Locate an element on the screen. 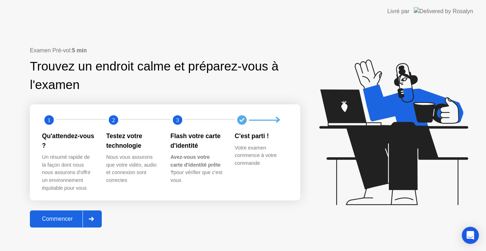 The image size is (486, 251). b: Avez-vous votre carte d'identité prête ? is located at coordinates (195, 164).